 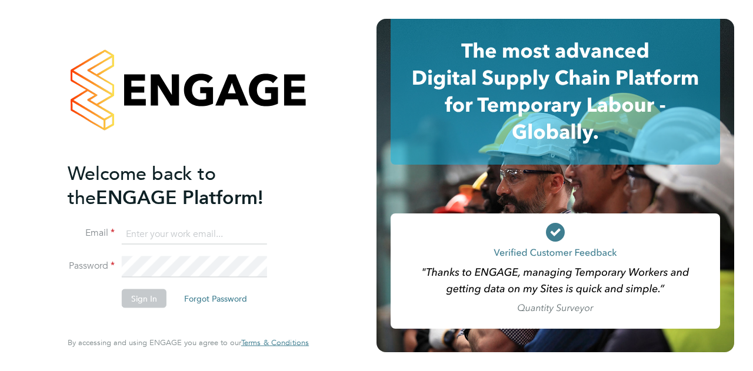 What do you see at coordinates (182, 185) in the screenshot?
I see `h2: ENGAGE Platform!` at bounding box center [182, 185].